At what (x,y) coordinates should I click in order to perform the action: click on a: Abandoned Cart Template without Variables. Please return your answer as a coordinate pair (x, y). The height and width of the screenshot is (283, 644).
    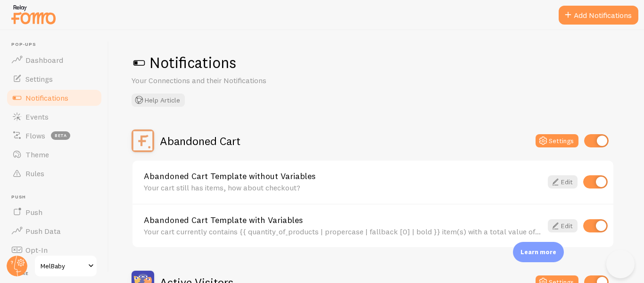
    Looking at the image, I should click on (343, 176).